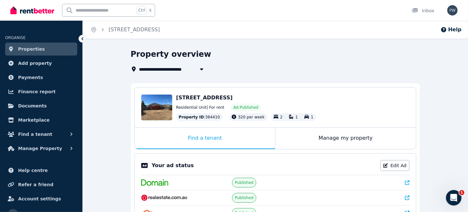 The height and width of the screenshot is (212, 468). Describe the element at coordinates (31, 49) in the screenshot. I see `span: Properties` at that location.